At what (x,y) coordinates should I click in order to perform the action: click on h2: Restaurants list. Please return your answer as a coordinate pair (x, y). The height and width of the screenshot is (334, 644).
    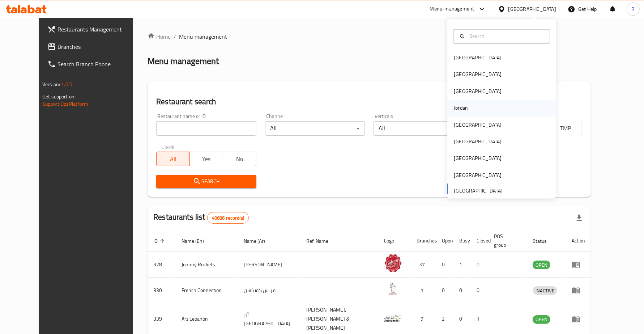
    Looking at the image, I should click on (201, 217).